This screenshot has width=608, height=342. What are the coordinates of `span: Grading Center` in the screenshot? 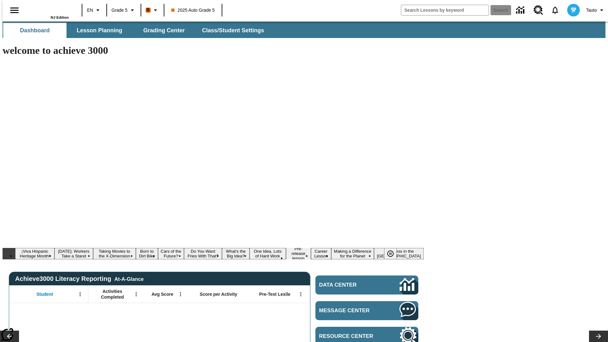 It's located at (164, 30).